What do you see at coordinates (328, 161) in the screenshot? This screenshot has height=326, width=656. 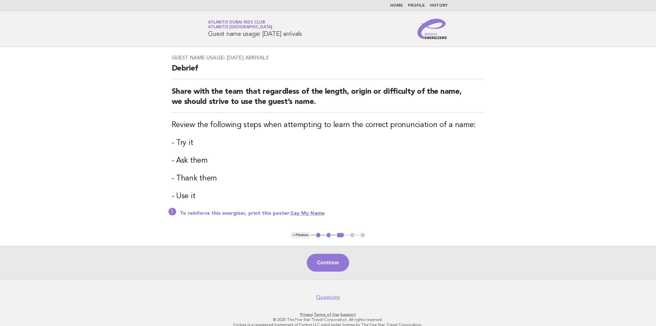 I see `h3: - Ask them` at bounding box center [328, 161].